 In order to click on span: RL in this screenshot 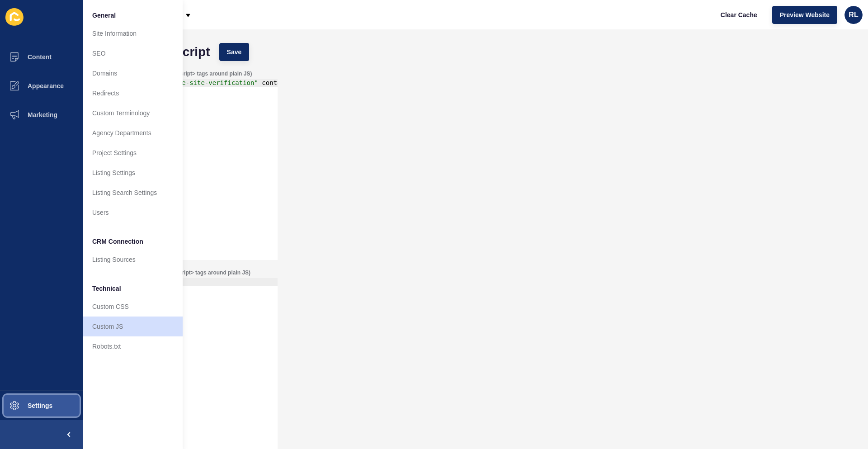, I will do `click(853, 15)`.